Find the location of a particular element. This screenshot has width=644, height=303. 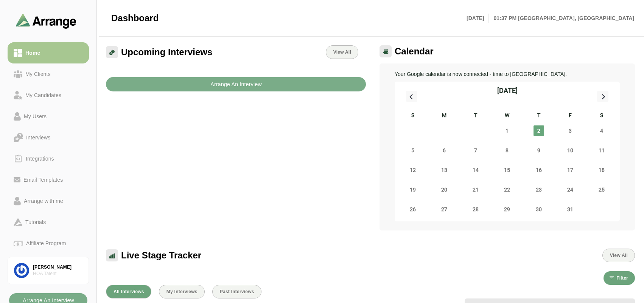

b: Arrange An Interview is located at coordinates (236, 85).